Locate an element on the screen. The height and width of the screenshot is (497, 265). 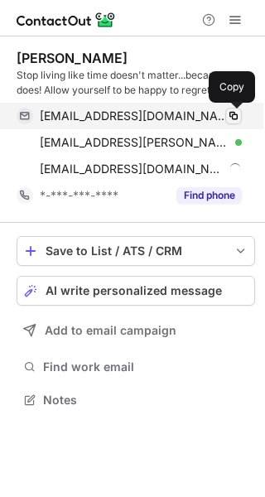
button: AI write personalized message is located at coordinates (136, 291).